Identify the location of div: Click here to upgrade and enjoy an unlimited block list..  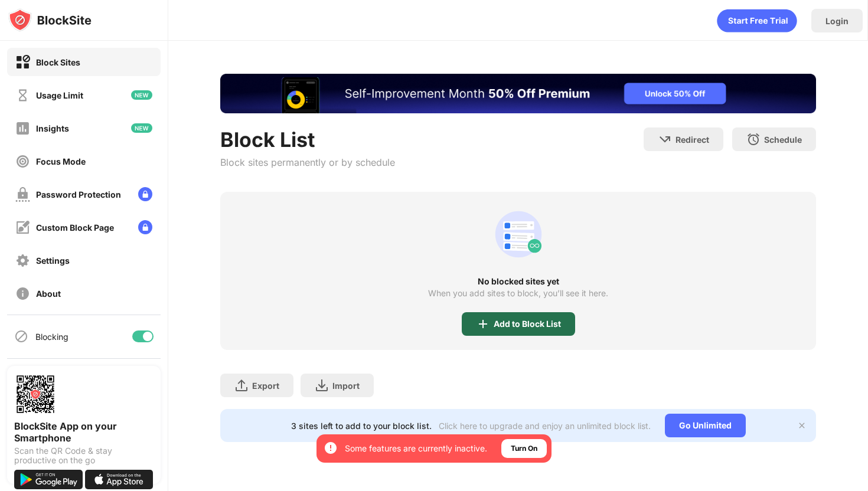
(544, 425).